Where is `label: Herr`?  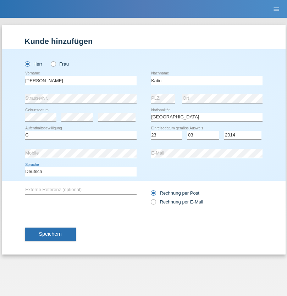 label: Herr is located at coordinates (34, 64).